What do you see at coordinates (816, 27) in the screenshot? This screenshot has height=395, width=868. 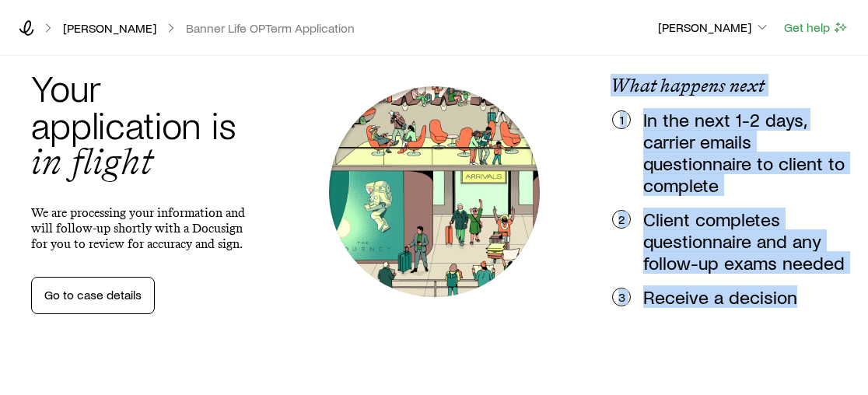 I see `button: Get help` at bounding box center [816, 27].